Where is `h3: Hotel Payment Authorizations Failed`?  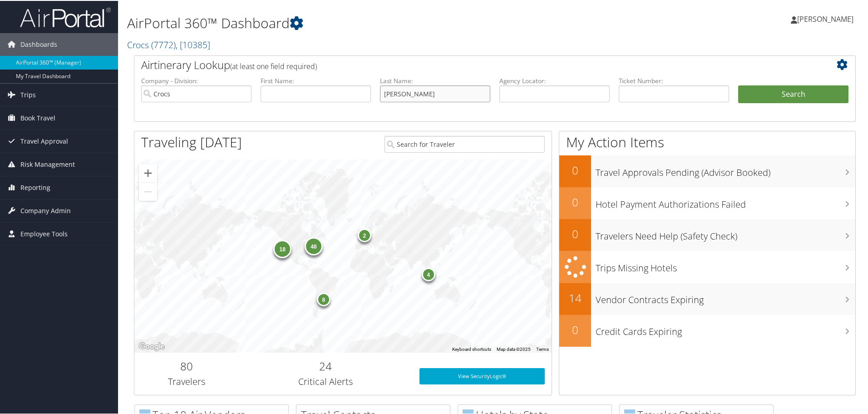 h3: Hotel Payment Authorizations Failed is located at coordinates (726, 201).